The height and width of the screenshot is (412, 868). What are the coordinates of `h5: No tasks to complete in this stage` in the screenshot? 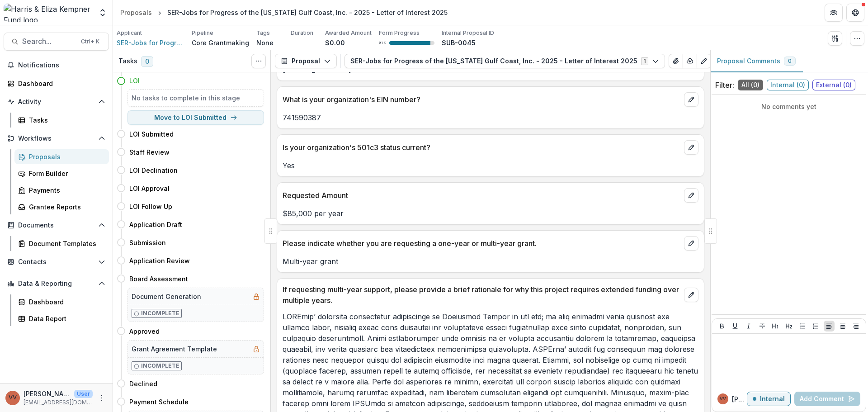 It's located at (196, 98).